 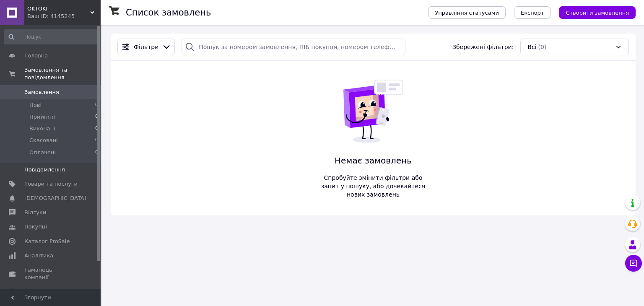 What do you see at coordinates (36, 56) in the screenshot?
I see `span: Головна` at bounding box center [36, 56].